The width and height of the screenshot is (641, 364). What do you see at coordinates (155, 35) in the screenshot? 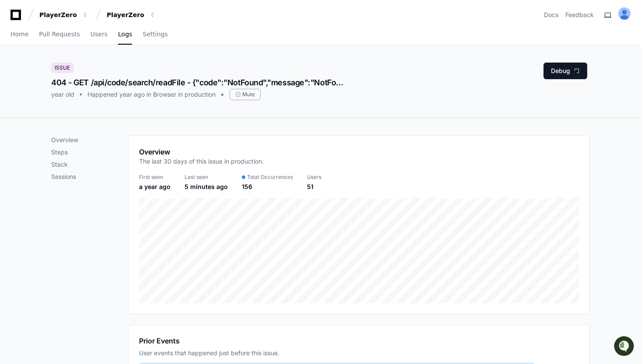
I see `a: Settings` at bounding box center [155, 35].